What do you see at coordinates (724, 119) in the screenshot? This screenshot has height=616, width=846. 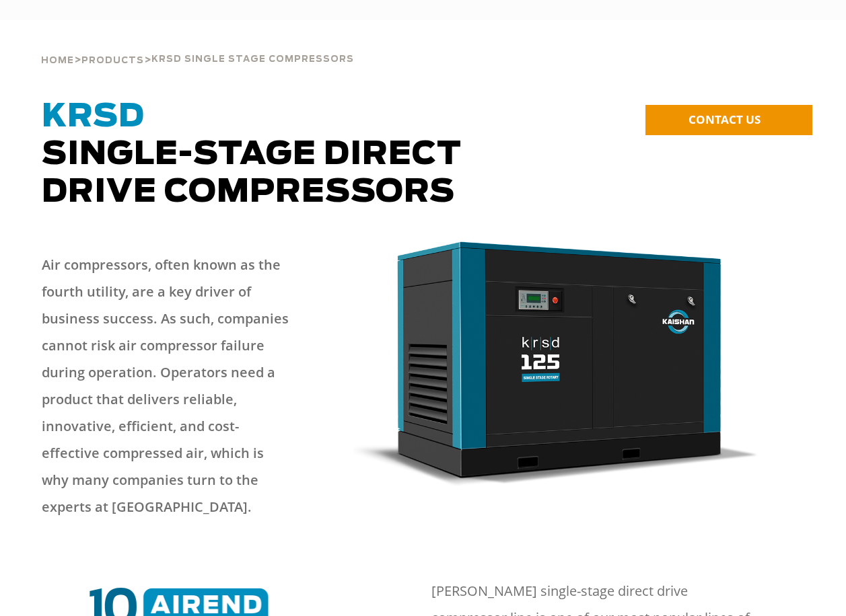 I see `span: CONTACT US` at bounding box center [724, 119].